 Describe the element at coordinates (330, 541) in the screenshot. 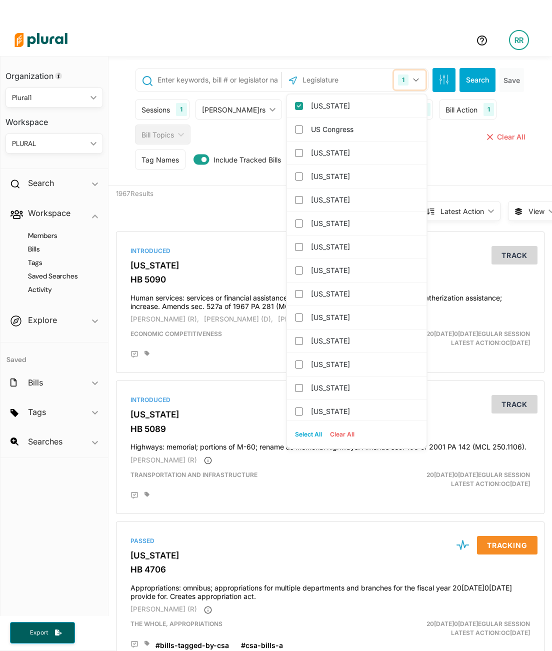

I see `div: Passed` at that location.